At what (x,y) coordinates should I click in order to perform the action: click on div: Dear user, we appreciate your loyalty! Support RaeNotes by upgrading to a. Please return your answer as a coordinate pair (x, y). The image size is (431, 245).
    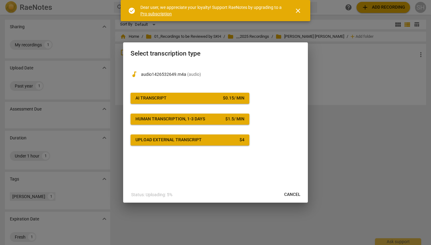
    Looking at the image, I should click on (212, 10).